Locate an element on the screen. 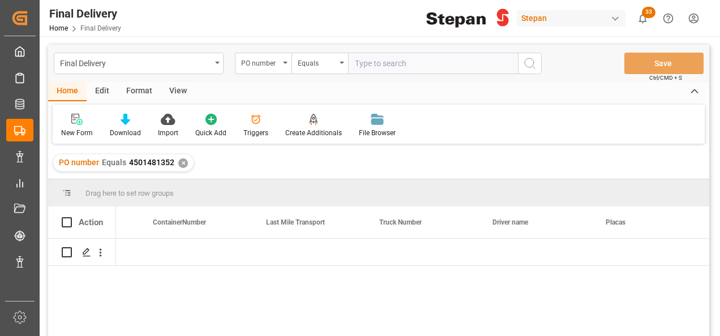 Image resolution: width=720 pixels, height=336 pixels. div: Triggers is located at coordinates (256, 133).